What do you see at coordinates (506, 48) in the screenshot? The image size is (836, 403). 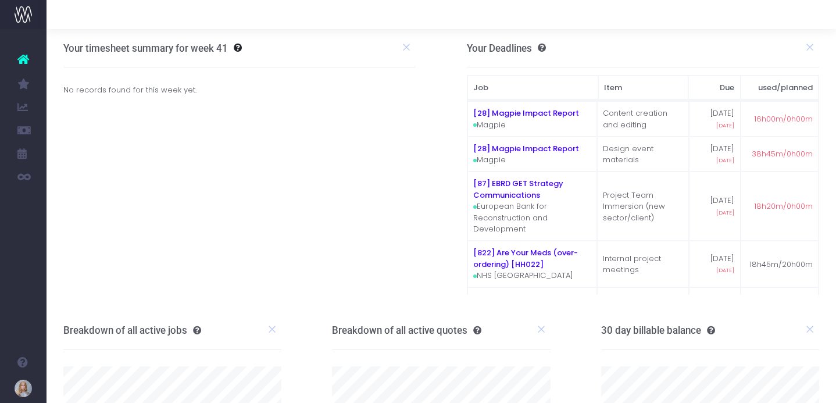 I see `h3: Your Deadlines` at bounding box center [506, 48].